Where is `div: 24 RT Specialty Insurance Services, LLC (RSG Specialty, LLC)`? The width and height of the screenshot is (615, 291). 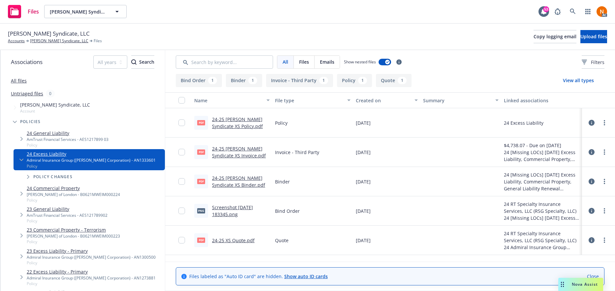
div: 24 RT Specialty Insurance Services, LLC (RSG Specialty, LLC) is located at coordinates (541, 237).